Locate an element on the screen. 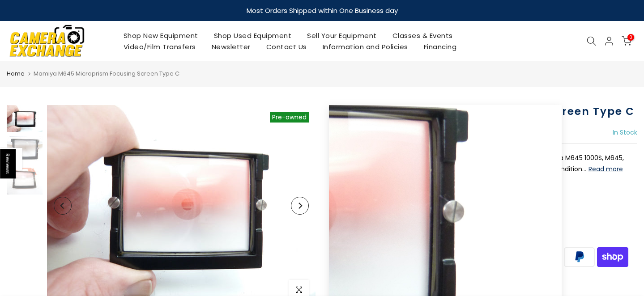 The image size is (644, 296). button: Previous is located at coordinates (62, 206).